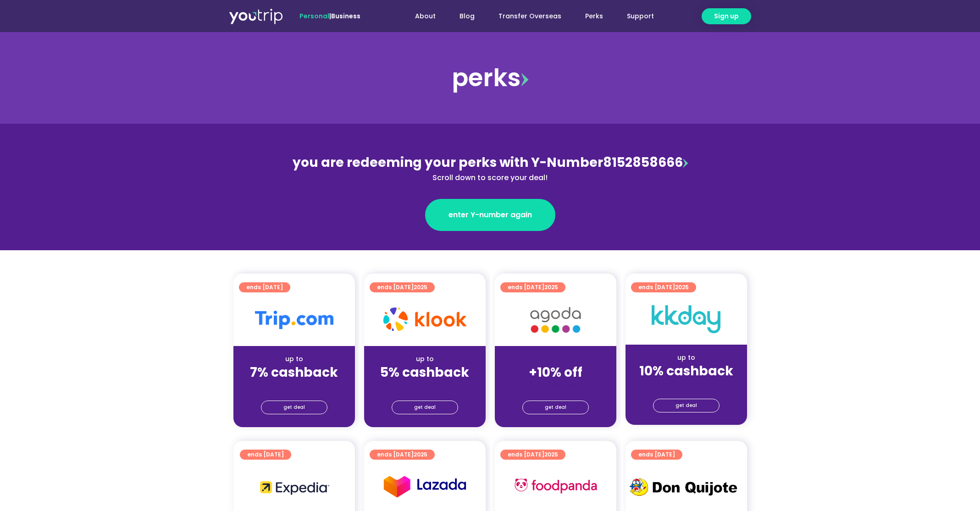 This screenshot has width=980, height=511. Describe the element at coordinates (447, 162) in the screenshot. I see `span: you are redeeming your perks with Y-Number` at that location.